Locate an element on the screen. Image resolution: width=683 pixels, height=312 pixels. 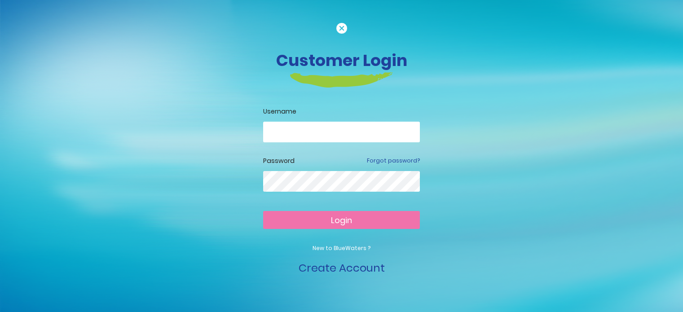
h3: Customer Login is located at coordinates (342, 60).